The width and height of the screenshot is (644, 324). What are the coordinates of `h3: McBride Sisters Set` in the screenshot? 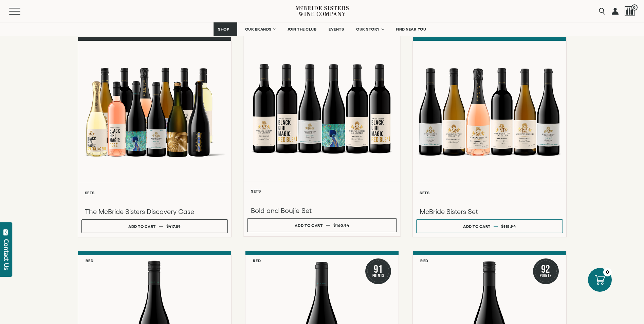 It's located at (490, 212).